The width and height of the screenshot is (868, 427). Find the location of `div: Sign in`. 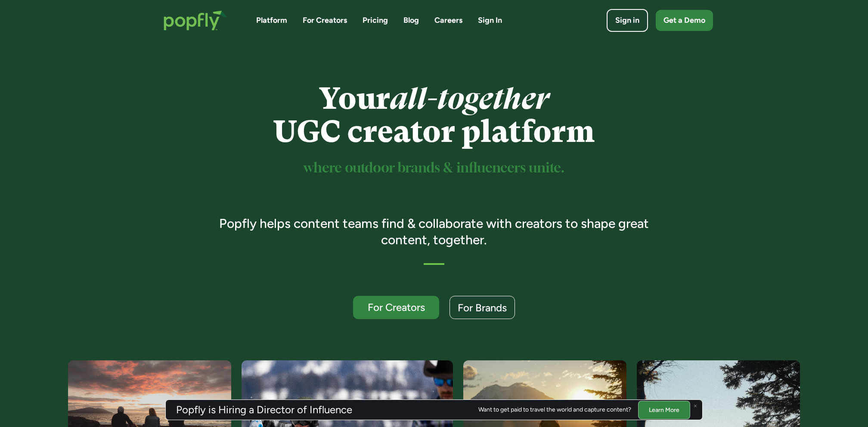

div: Sign in is located at coordinates (627, 20).